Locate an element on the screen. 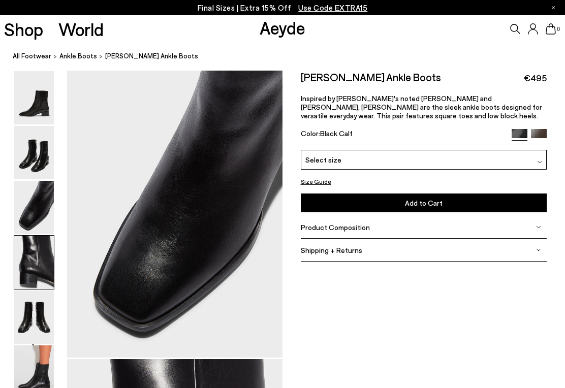 This screenshot has height=388, width=565. span: Navigate to /collections/ss25-final-sizes is located at coordinates (333, 8).